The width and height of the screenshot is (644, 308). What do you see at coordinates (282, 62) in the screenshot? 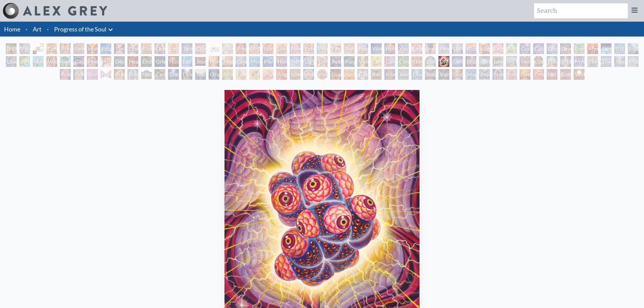
I see `div: Human Geometry` at bounding box center [282, 62].